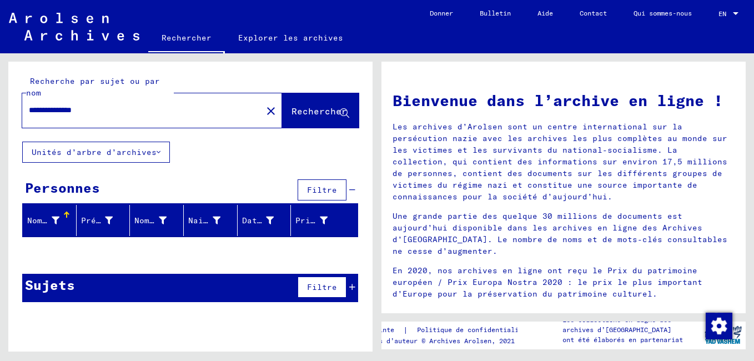 The width and height of the screenshot is (754, 361). Describe the element at coordinates (96, 221) in the screenshot. I see `font: Prénom` at that location.